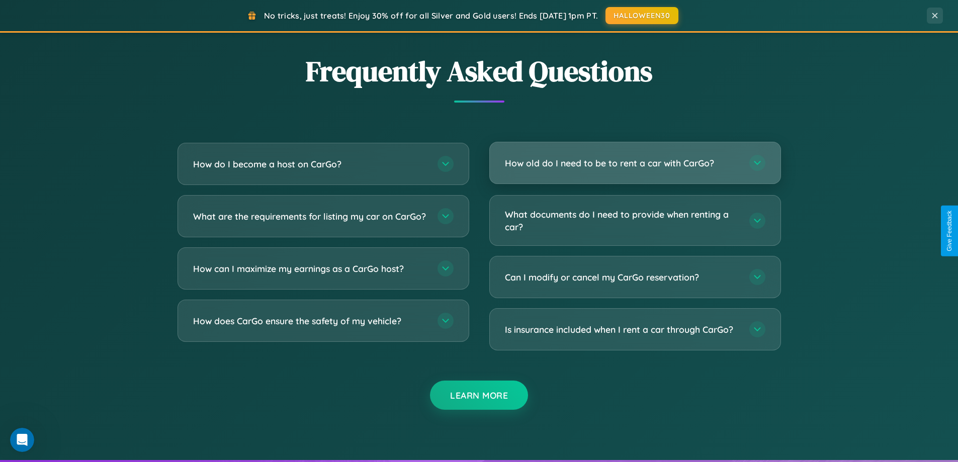 The width and height of the screenshot is (958, 462). What do you see at coordinates (479, 395) in the screenshot?
I see `button: Learn More` at bounding box center [479, 395].